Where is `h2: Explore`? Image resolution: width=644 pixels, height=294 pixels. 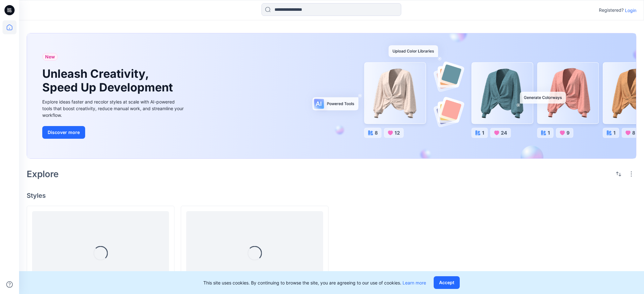 h2: Explore is located at coordinates (43, 174).